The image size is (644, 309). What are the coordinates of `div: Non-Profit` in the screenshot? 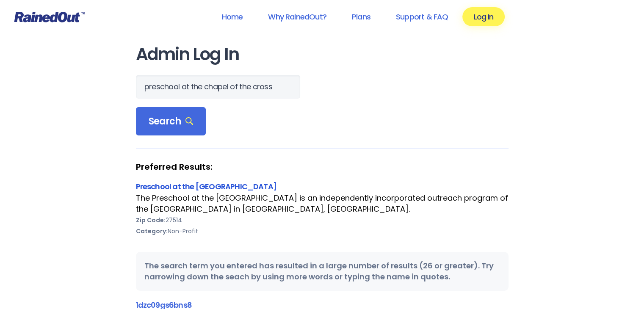 It's located at (322, 231).